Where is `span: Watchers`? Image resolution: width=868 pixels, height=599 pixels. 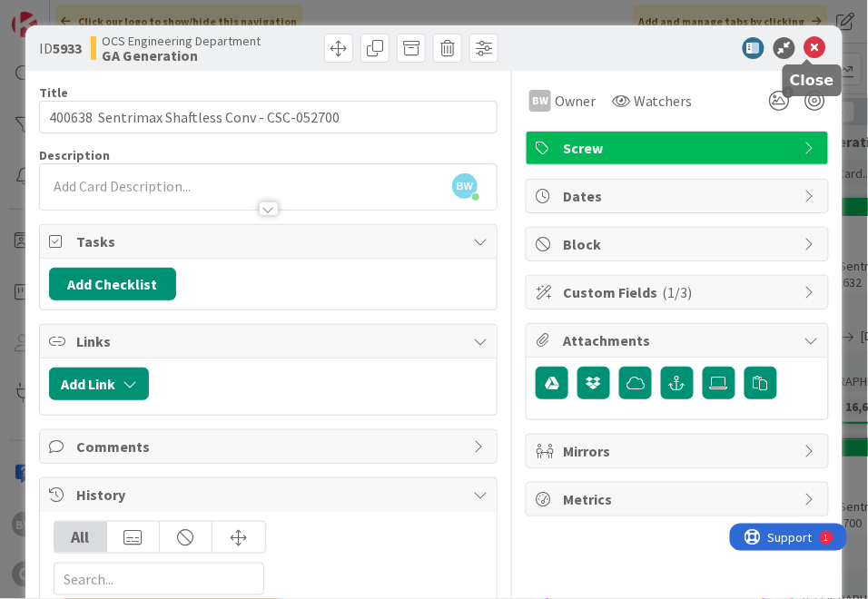 span: Watchers is located at coordinates (663, 101).